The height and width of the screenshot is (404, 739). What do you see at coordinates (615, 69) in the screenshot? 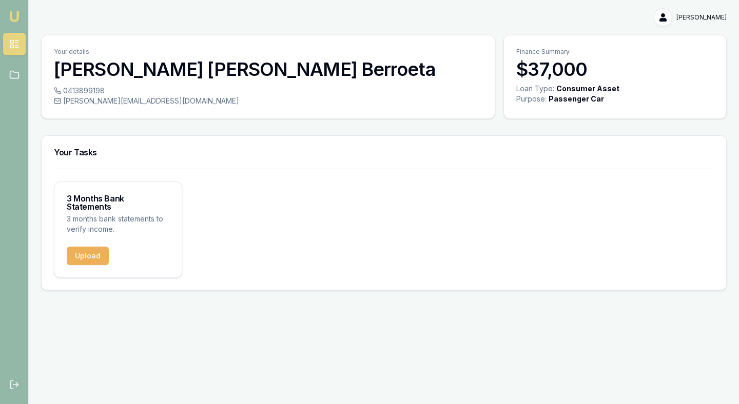
I see `h3: $37,000` at bounding box center [615, 69].